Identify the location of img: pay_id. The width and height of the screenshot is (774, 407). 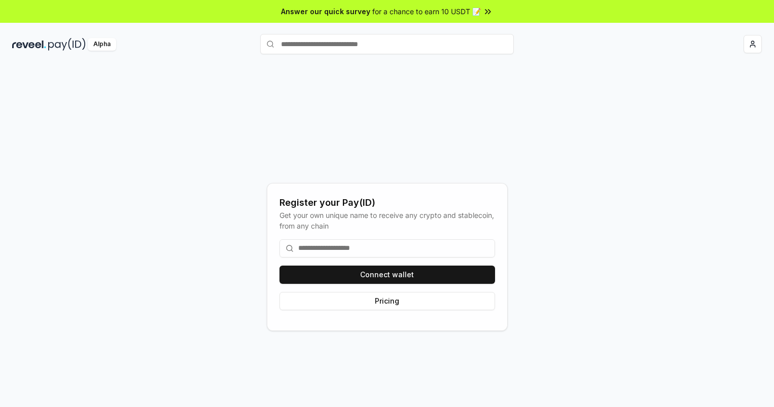
(67, 44).